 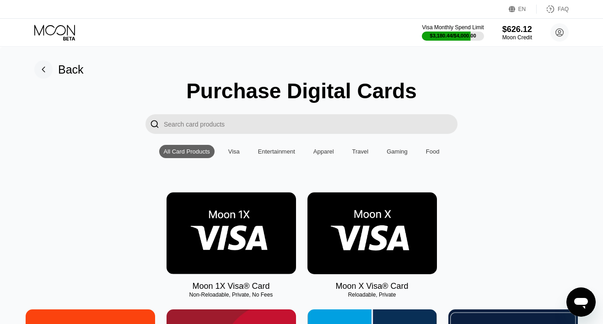 I want to click on div: EN, so click(x=522, y=9).